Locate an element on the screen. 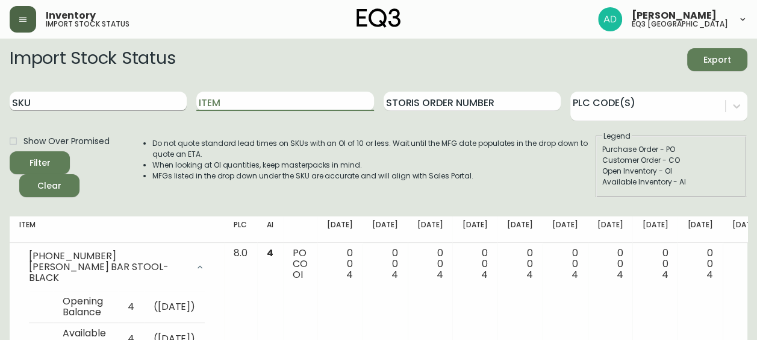 This screenshot has height=340, width=757. div: Purchase Order - PO is located at coordinates (671, 149).